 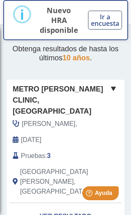 I want to click on p: Nuevo HRA disponible, so click(x=59, y=20).